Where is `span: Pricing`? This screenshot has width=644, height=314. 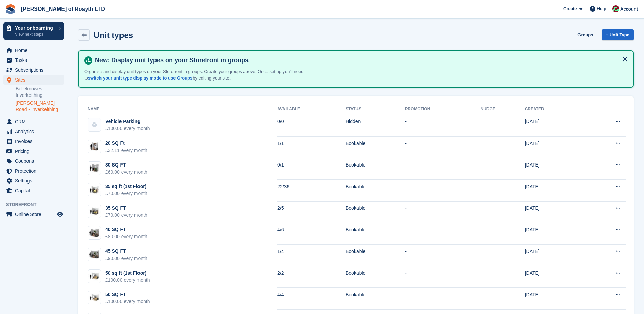 span: Pricing is located at coordinates (35, 152).